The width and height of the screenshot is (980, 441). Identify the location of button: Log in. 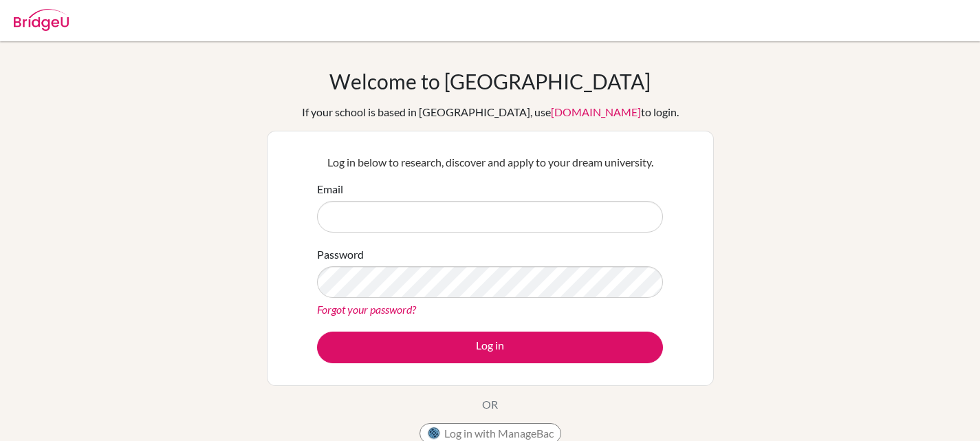
(489, 347).